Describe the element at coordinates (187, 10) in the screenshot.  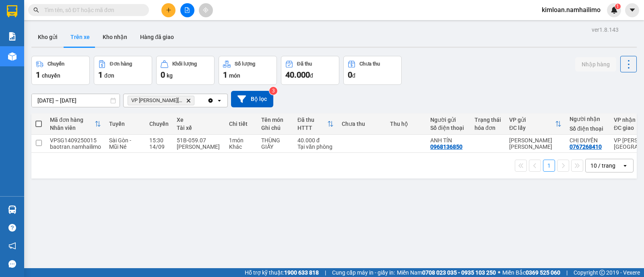
I see `button: file-add` at that location.